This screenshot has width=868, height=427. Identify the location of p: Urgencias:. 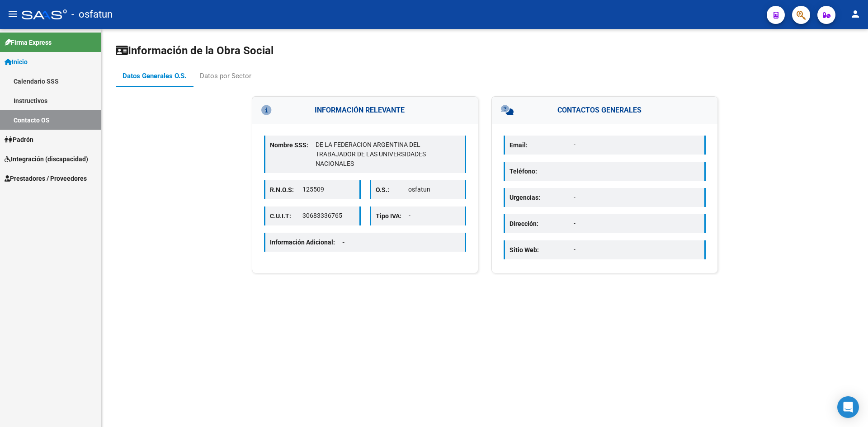
(542, 197).